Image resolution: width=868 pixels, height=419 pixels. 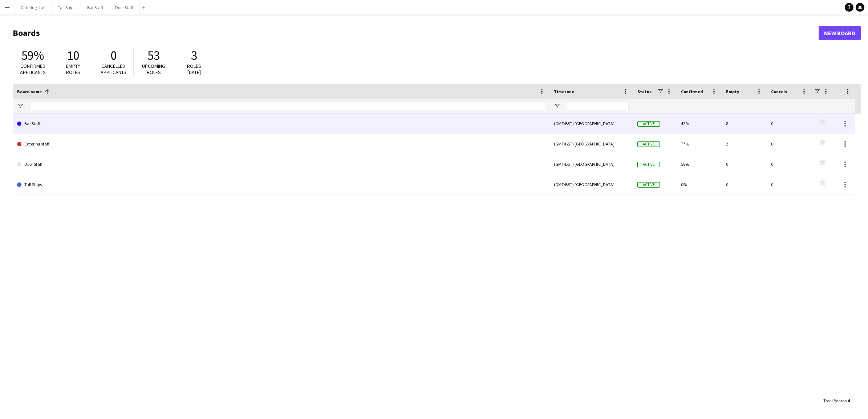 I want to click on button: Door Staff, so click(x=124, y=7).